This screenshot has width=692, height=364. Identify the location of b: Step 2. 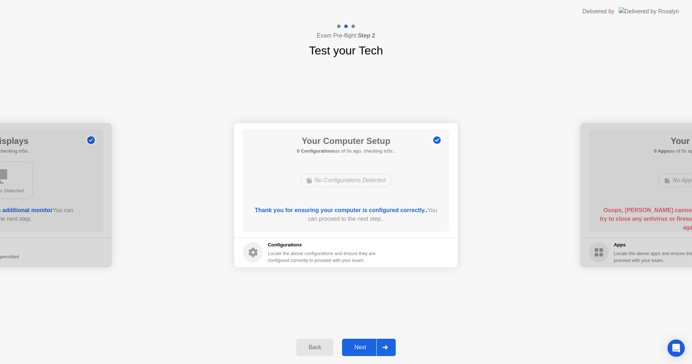
(367, 35).